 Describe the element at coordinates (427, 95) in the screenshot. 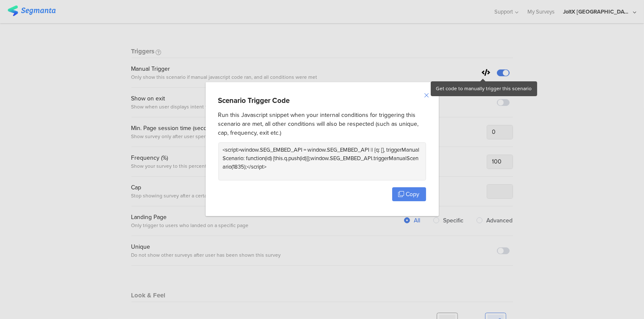

I see `button: Close` at that location.